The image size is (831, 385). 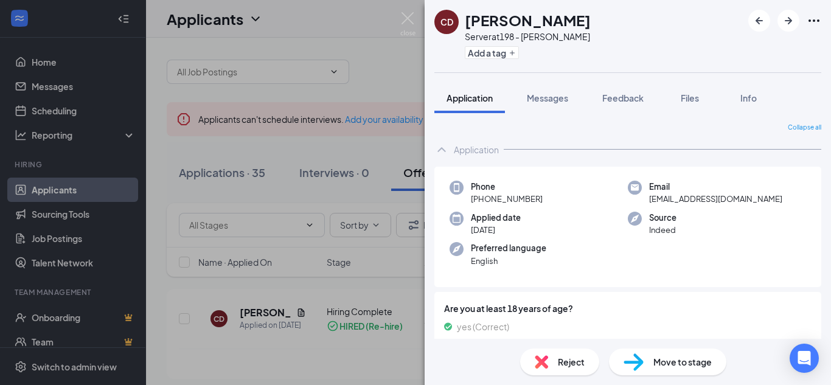 I want to click on span: Source, so click(x=662, y=218).